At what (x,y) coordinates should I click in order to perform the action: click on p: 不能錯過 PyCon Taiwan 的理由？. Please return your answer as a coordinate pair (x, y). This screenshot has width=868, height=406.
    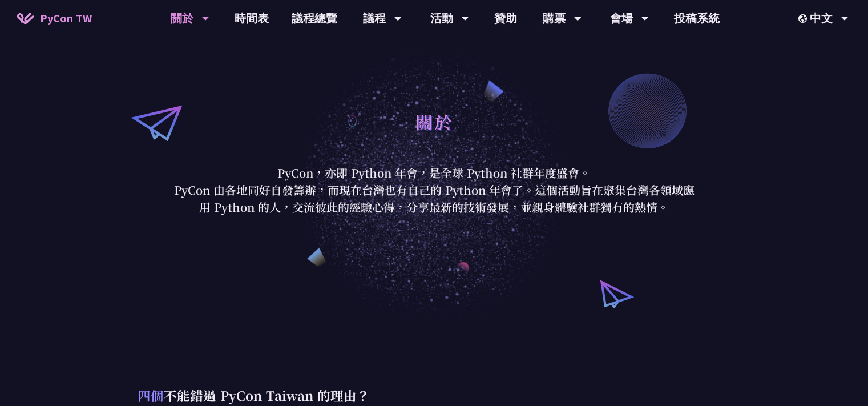
    Looking at the image, I should click on (434, 395).